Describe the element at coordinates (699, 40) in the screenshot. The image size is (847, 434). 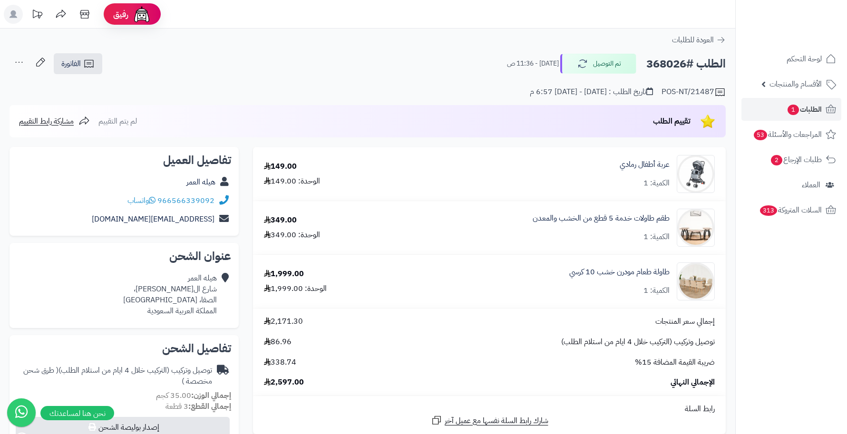
I see `a: العودة للطلبات` at that location.